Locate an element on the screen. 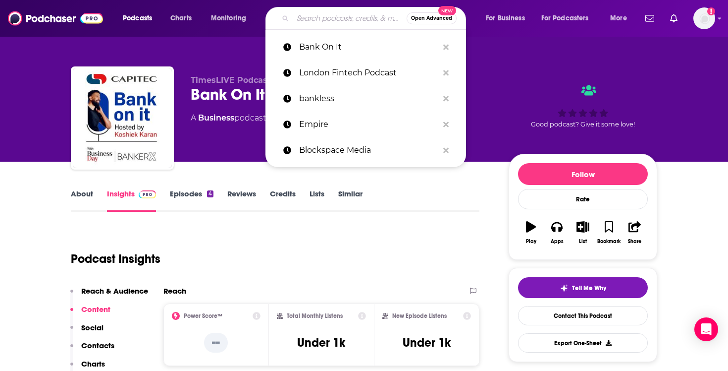 This screenshot has height=371, width=728. button: Social is located at coordinates (87, 331).